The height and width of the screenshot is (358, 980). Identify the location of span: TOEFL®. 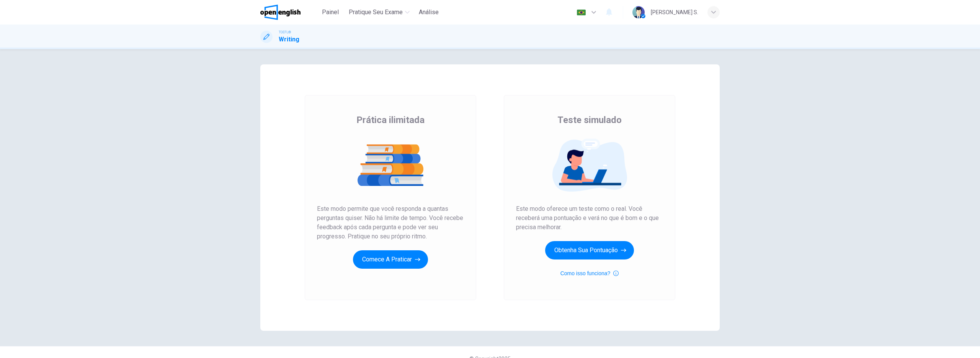
(285, 32).